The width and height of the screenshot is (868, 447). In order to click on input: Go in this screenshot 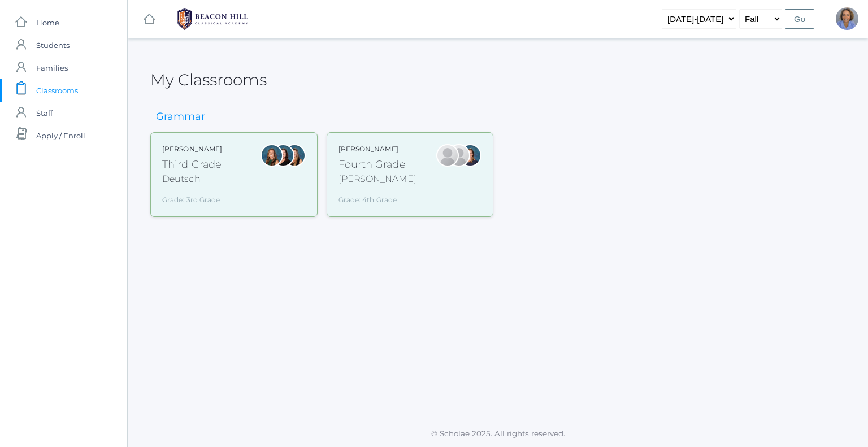, I will do `click(800, 19)`.